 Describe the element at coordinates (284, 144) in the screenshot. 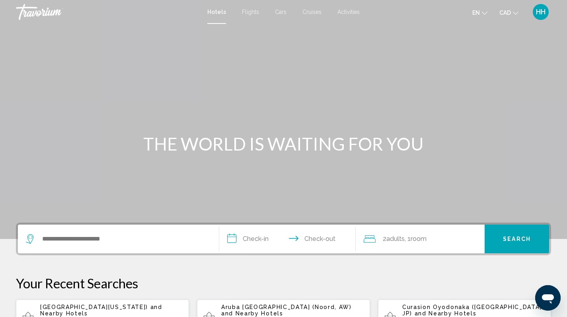

I see `h1: THE WORLD IS WAITING FOR YOU` at that location.